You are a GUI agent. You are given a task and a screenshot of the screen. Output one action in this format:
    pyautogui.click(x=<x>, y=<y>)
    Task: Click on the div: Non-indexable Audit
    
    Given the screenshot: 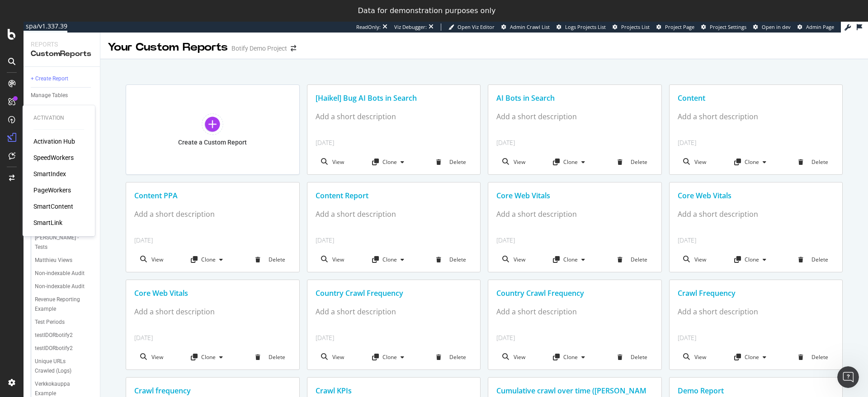 What is the action you would take?
    pyautogui.click(x=60, y=286)
    